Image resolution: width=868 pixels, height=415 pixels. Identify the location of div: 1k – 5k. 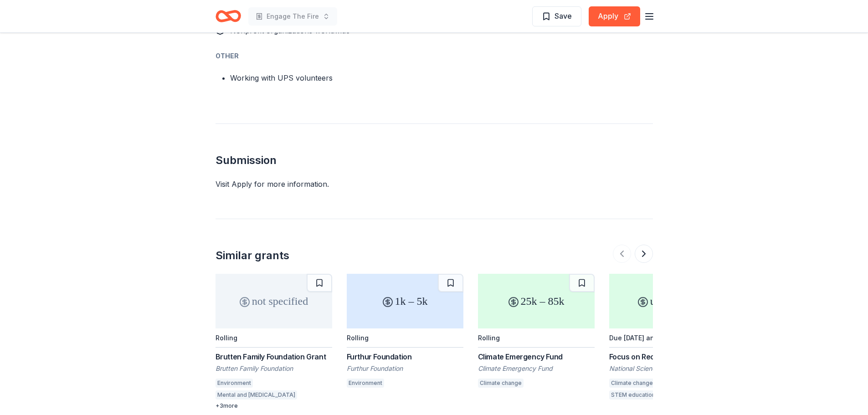
(405, 301).